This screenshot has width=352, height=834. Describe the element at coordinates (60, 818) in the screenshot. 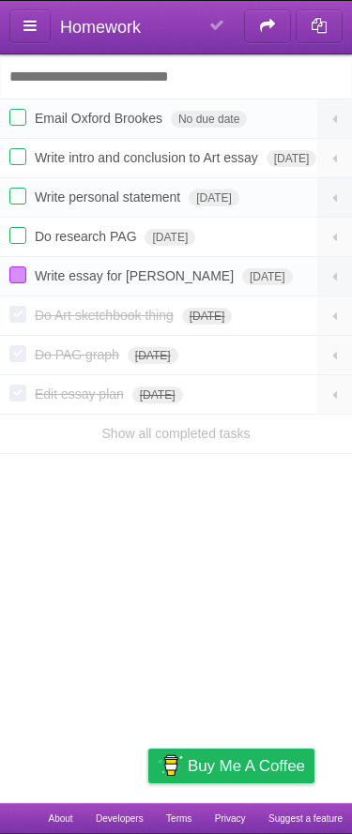

I see `a: About` at that location.